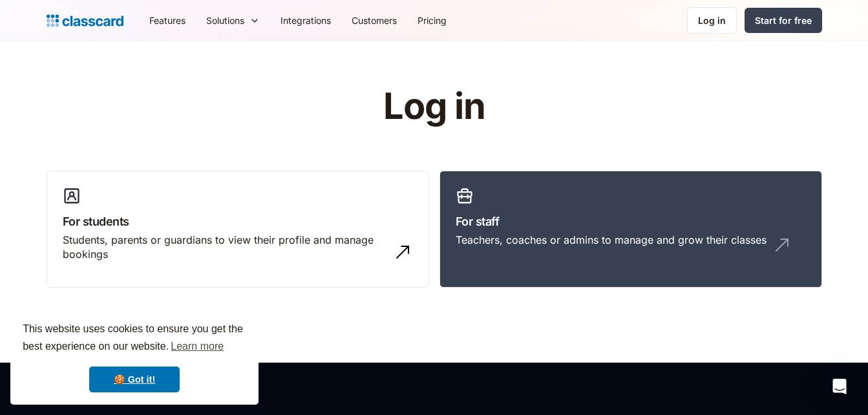 Image resolution: width=868 pixels, height=415 pixels. Describe the element at coordinates (305, 20) in the screenshot. I see `a: Integrations` at that location.